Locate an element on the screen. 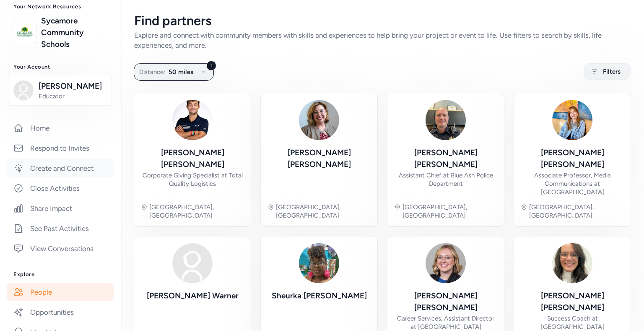  div: Corporate Giving Specialist at Total Quality Logistics is located at coordinates (192, 180).